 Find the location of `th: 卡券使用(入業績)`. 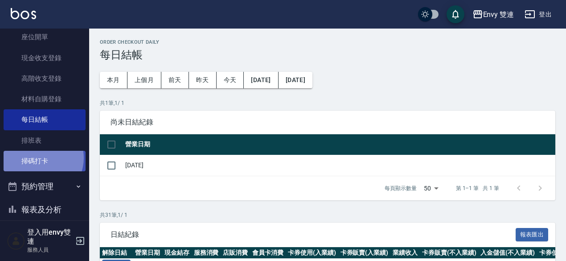

th: 卡券使用(入業績) is located at coordinates (312, 253).